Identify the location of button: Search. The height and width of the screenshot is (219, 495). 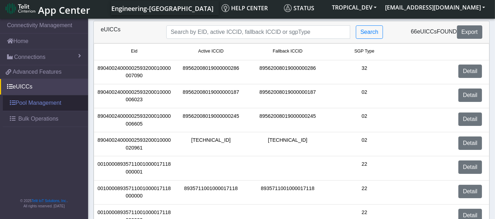
(369, 32).